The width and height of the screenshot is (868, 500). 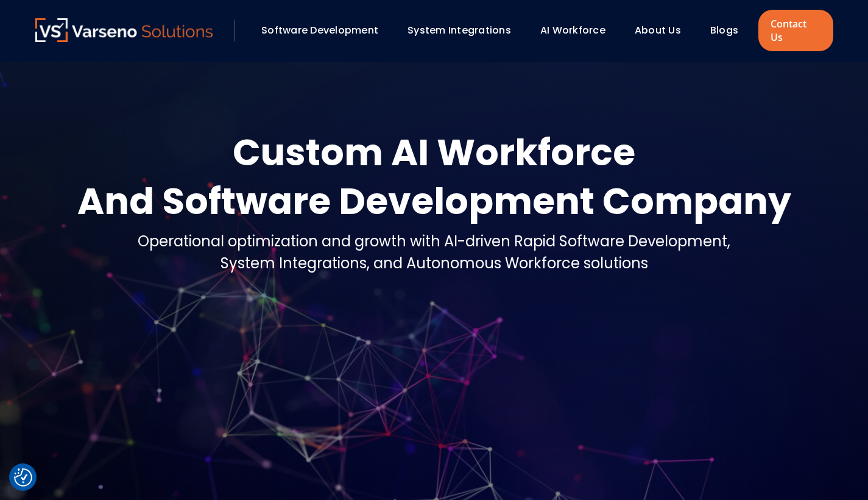 What do you see at coordinates (578, 30) in the screenshot?
I see `div: AI Workforce` at bounding box center [578, 30].